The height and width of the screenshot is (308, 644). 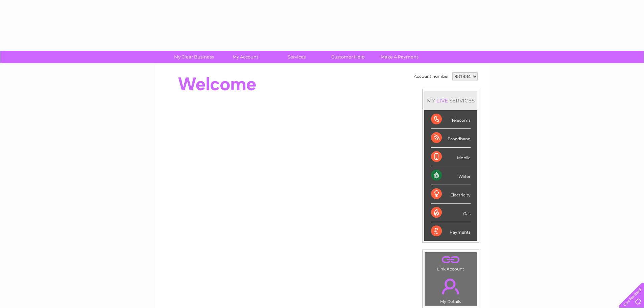 What do you see at coordinates (245, 57) in the screenshot?
I see `a: My Account` at bounding box center [245, 57].